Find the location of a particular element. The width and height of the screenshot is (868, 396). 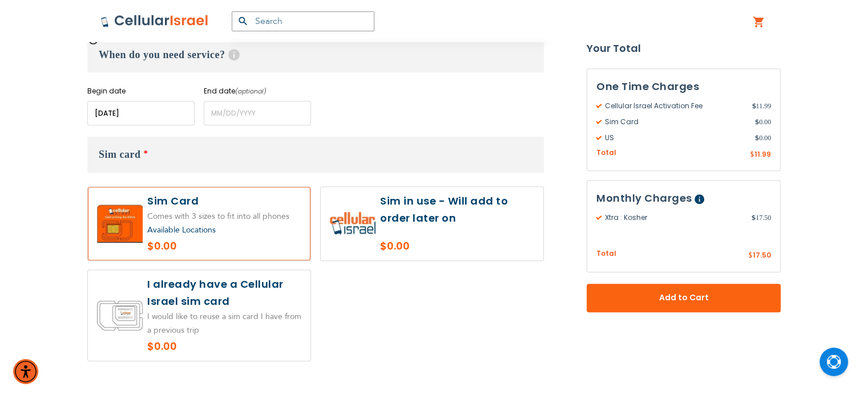

span: Sim Card is located at coordinates (676, 122).